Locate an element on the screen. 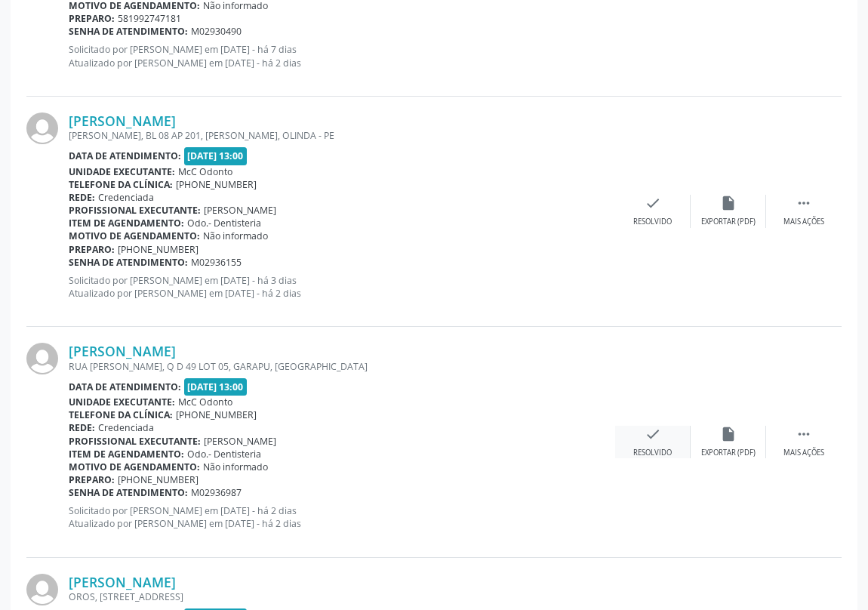 The image size is (868, 610). span: M02930490 is located at coordinates (216, 31).